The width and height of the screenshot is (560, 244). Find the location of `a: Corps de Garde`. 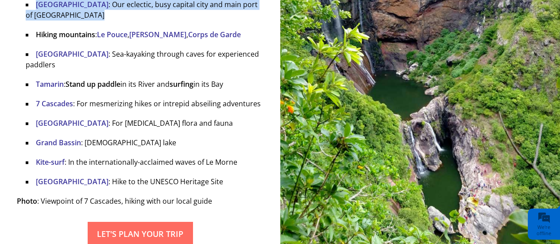

a: Corps de Garde is located at coordinates (214, 35).